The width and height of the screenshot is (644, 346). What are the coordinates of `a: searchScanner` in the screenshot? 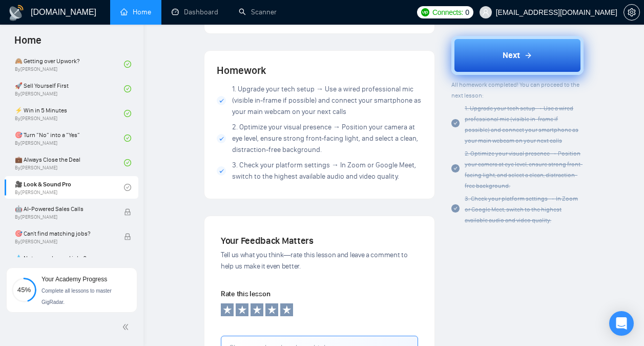 It's located at (257, 12).